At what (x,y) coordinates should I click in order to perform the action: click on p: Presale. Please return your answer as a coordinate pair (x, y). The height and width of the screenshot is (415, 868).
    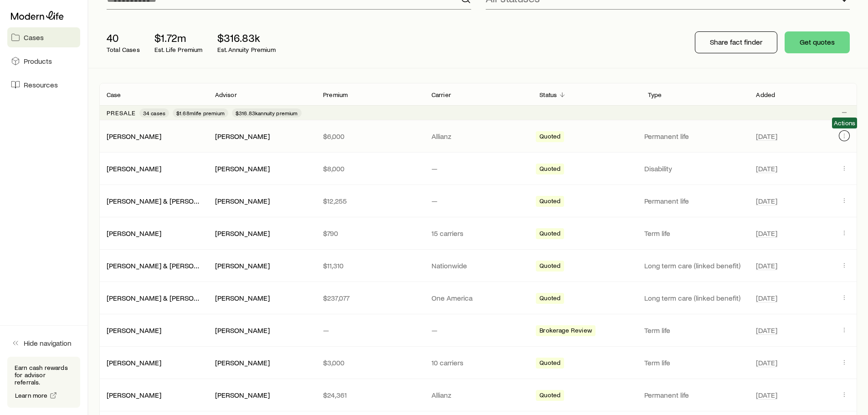
    Looking at the image, I should click on (121, 113).